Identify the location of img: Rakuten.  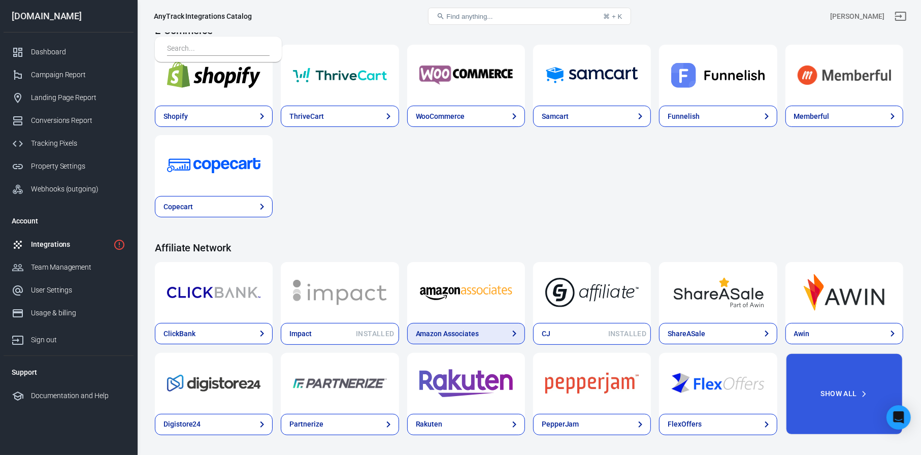
(466, 383).